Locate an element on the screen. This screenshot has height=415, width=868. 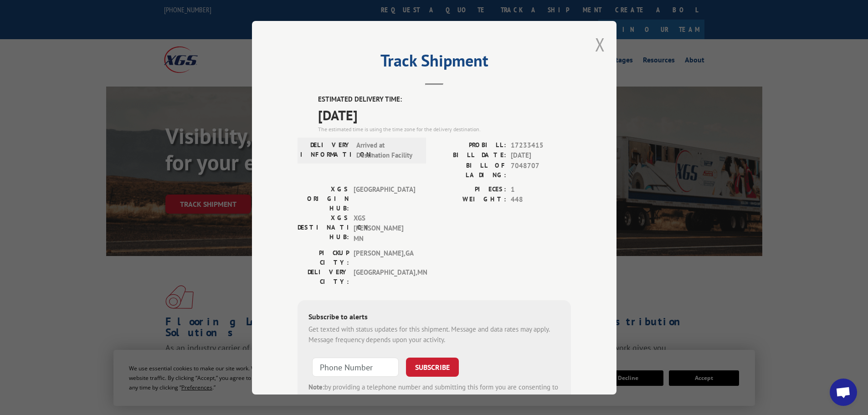
div: The estimated time is using the time zone for the delivery destination. is located at coordinates (444, 129).